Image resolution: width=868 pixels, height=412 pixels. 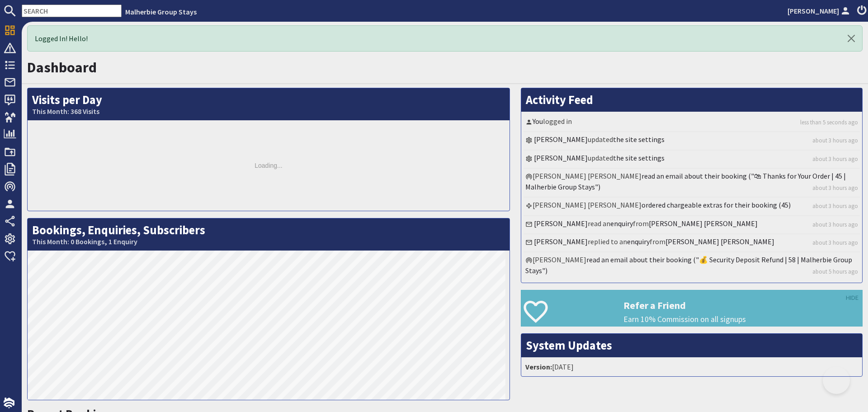 What do you see at coordinates (161, 11) in the screenshot?
I see `a: Malherbie Group Stays` at bounding box center [161, 11].